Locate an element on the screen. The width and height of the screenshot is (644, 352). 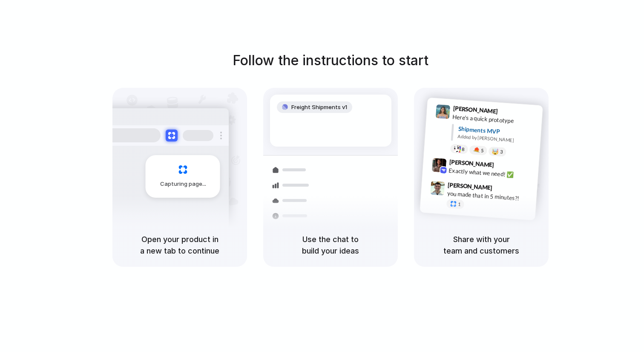
span: 9:47 AM is located at coordinates (504, 189).